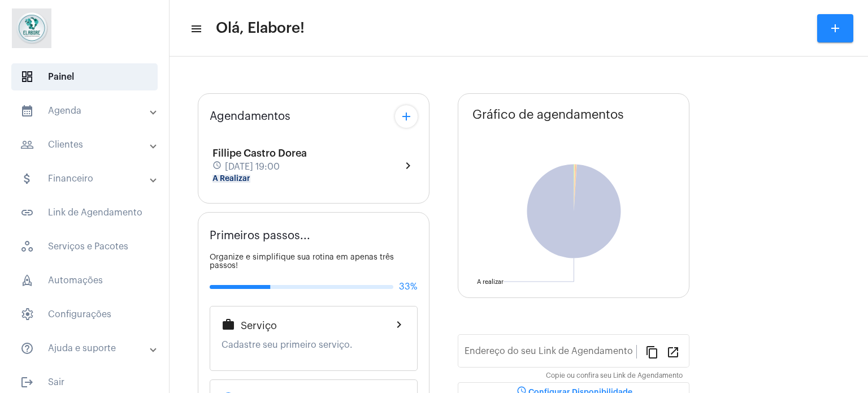 This screenshot has height=393, width=868. Describe the element at coordinates (260, 29) in the screenshot. I see `span: Olá, Elabore!` at that location.